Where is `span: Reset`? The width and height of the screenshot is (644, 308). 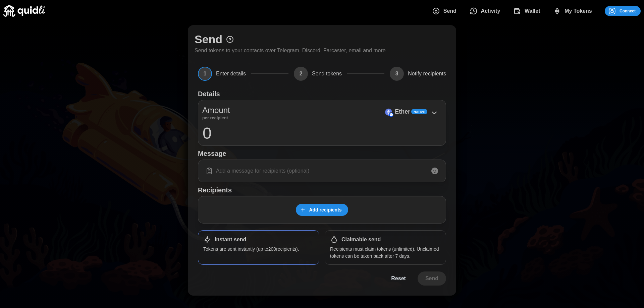
span: Reset is located at coordinates (398, 279).